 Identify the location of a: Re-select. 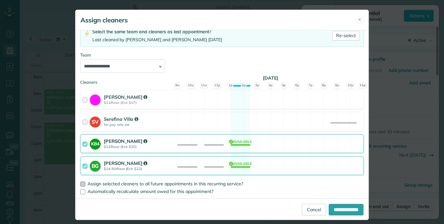
(346, 36).